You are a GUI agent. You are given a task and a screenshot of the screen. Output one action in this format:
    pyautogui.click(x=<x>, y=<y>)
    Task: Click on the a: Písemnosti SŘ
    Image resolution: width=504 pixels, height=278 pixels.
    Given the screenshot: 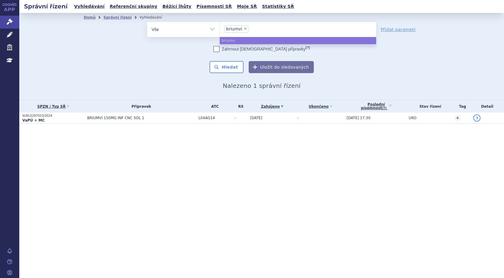 What is the action you would take?
    pyautogui.click(x=214, y=6)
    